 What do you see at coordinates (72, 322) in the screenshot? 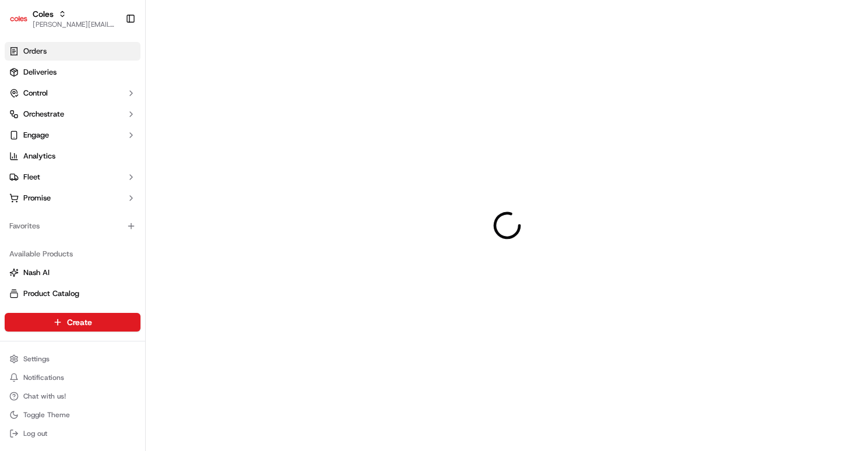
I see `button: Create` at bounding box center [72, 322].